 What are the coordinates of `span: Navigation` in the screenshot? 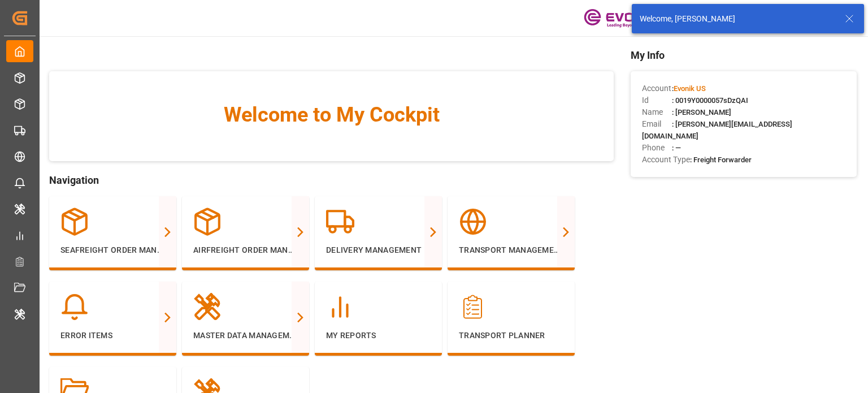 It's located at (331, 180).